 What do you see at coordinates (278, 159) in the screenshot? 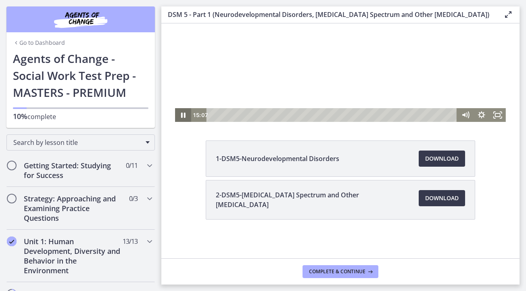
I see `span: 1-DSM5-Neurodevelopmental Disorders` at bounding box center [278, 159].